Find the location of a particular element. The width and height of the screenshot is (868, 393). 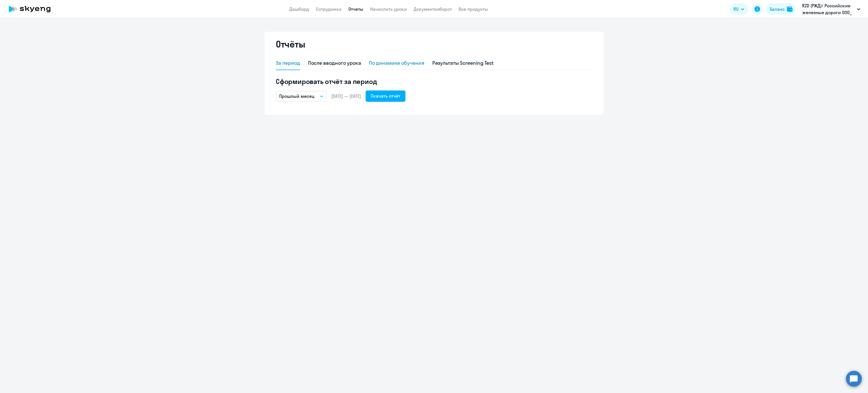

h5: Сформировать отчёт за период is located at coordinates (434, 81).